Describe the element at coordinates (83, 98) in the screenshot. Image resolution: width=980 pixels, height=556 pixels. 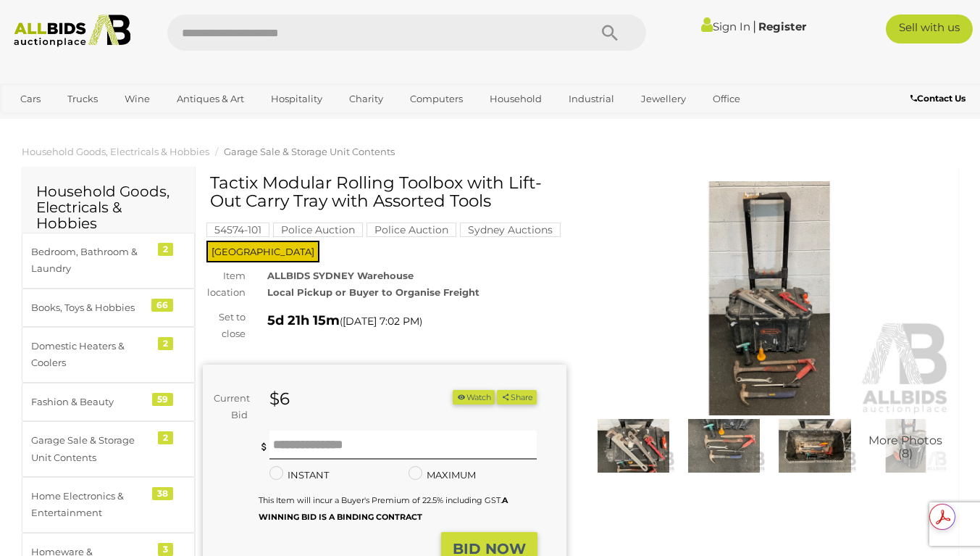
I see `a: Trucks` at that location.